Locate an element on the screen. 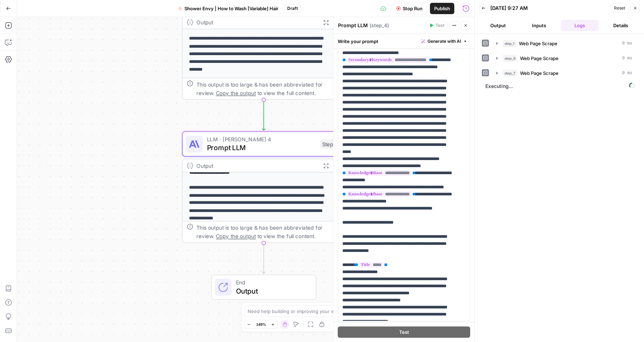  span: ( step_4 ) is located at coordinates (379, 26).